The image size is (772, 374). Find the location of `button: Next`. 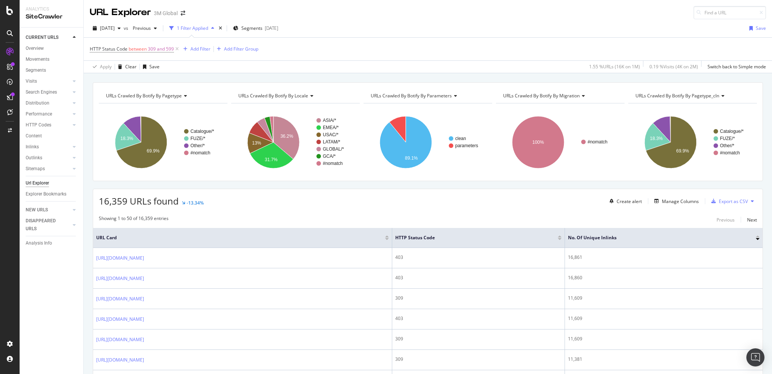

button: Next is located at coordinates (752, 220).